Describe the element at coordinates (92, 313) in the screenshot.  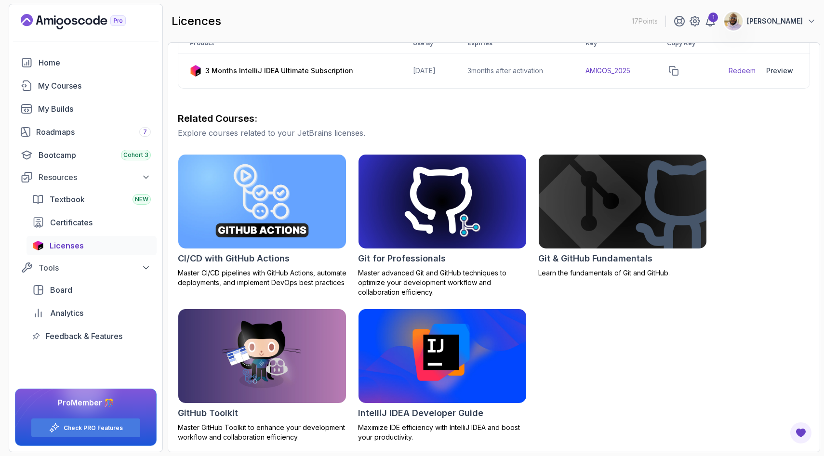
I see `a: analytics` at that location.